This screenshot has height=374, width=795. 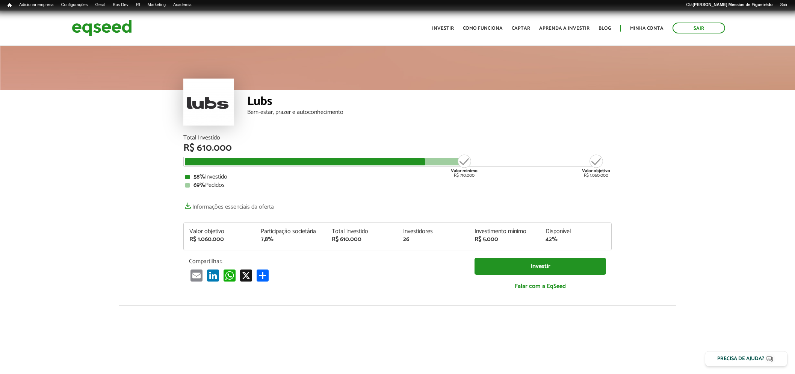 I want to click on a: Bus Dev, so click(x=121, y=5).